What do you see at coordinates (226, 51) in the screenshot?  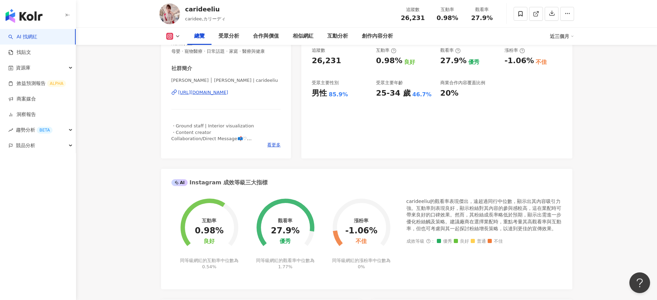 I see `span: 母嬰 · 寵物醫療 · 日常話題 · 家庭 · 醫療與健康` at bounding box center [226, 51].